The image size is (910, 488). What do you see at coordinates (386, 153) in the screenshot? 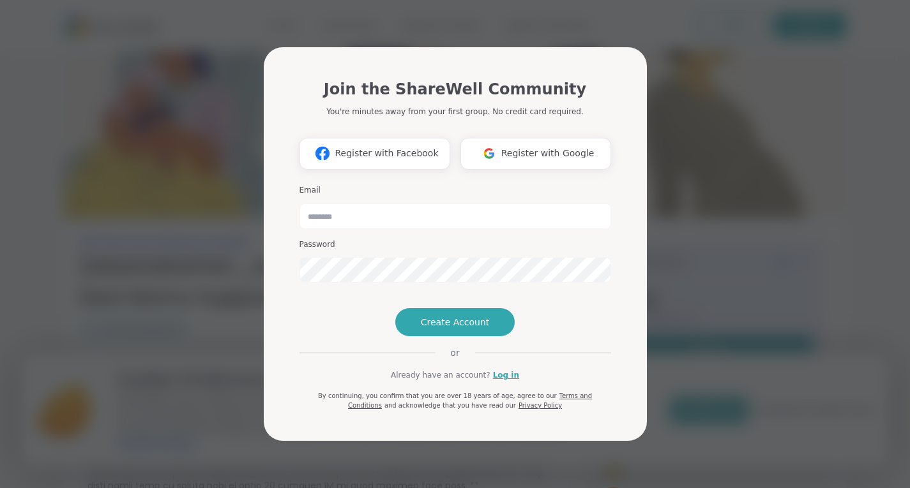
I see `span: Register with Facebook` at bounding box center [386, 153].